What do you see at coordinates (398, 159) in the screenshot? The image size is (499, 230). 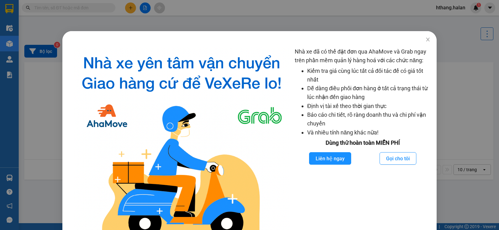 I see `button: Gọi cho tôi` at bounding box center [398, 159].